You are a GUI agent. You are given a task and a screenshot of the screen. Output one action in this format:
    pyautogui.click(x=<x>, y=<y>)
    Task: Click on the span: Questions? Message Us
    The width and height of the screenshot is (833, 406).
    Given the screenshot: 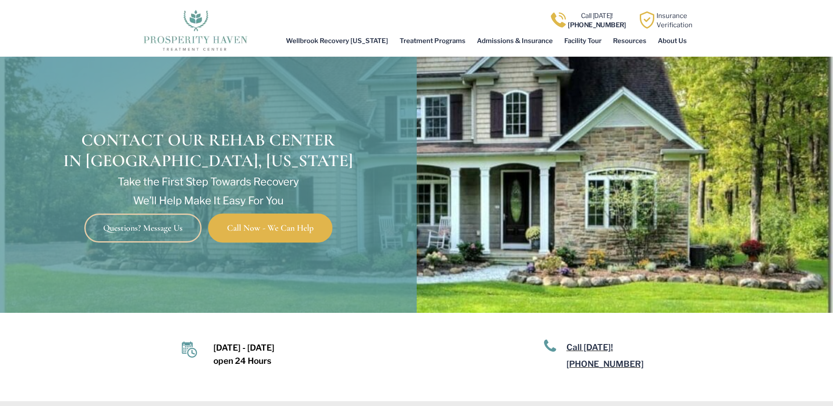 What is the action you would take?
    pyautogui.click(x=143, y=228)
    